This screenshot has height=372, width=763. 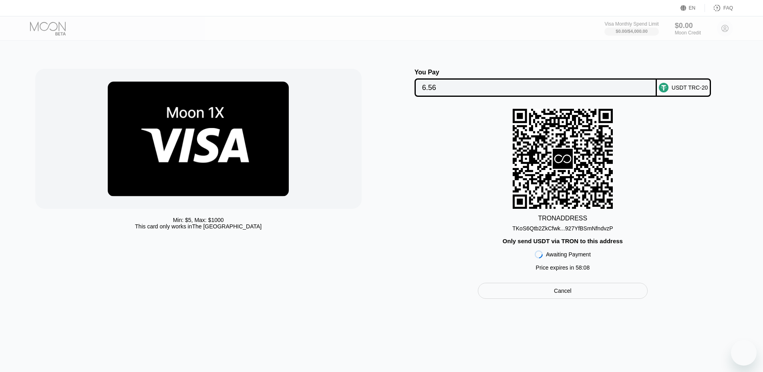 What do you see at coordinates (535, 72) in the screenshot?
I see `div: You Pay` at bounding box center [535, 72].